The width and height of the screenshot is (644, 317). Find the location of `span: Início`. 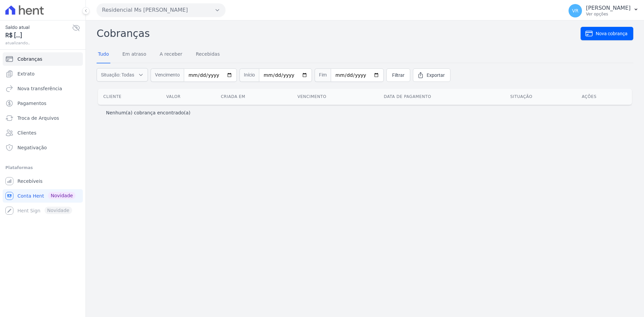

span: Início is located at coordinates (249, 75).